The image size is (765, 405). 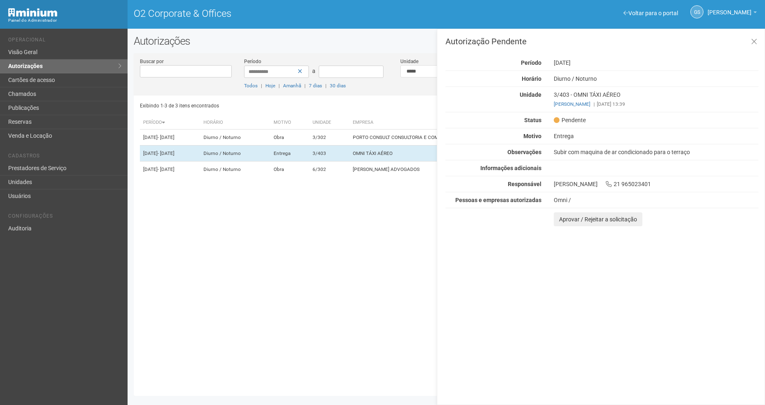 What do you see at coordinates (532, 79) in the screenshot?
I see `strong: Horário` at bounding box center [532, 79].